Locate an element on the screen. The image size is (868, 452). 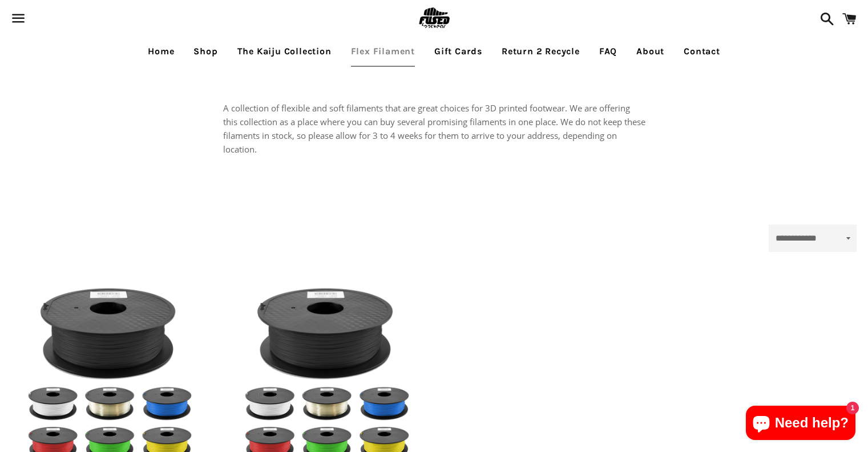
a: Home is located at coordinates (161, 52).